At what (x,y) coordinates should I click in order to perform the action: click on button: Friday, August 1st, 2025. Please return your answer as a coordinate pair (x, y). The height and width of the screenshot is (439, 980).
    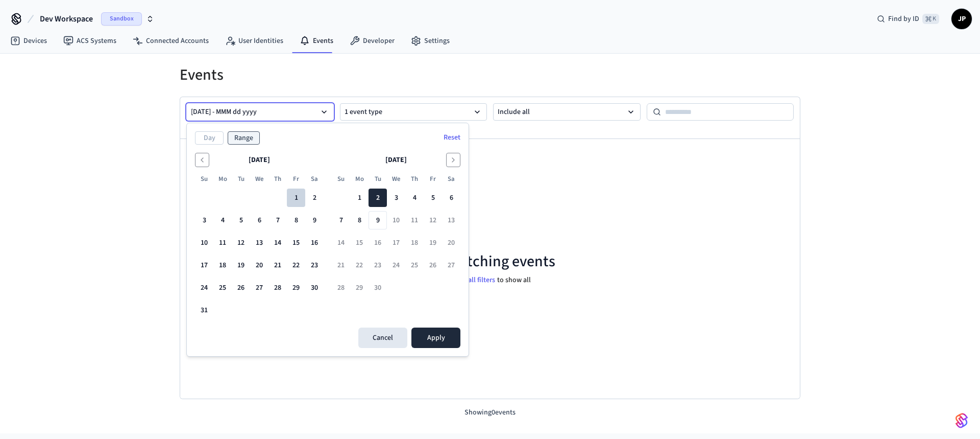
    Looking at the image, I should click on (296, 198).